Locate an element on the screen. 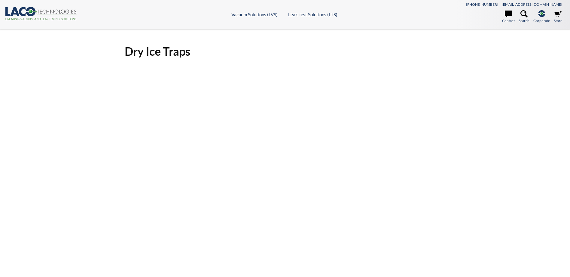 The width and height of the screenshot is (570, 277). a: Store is located at coordinates (558, 17).